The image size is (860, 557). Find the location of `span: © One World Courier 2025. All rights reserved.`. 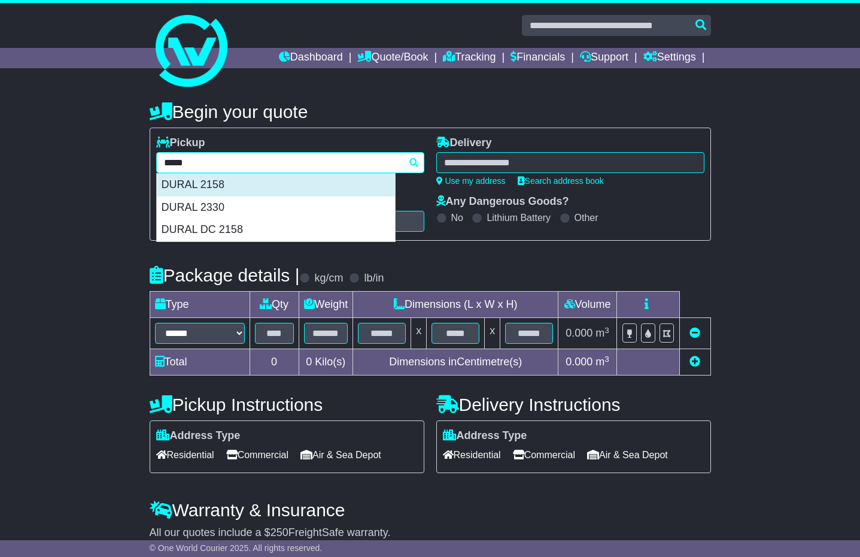

span: © One World Courier 2025. All rights reserved. is located at coordinates (236, 548).